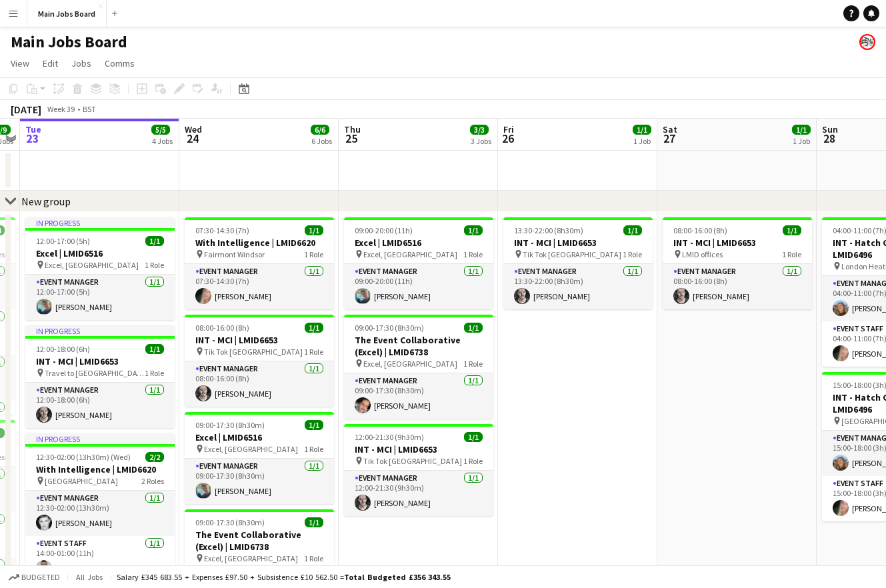 Image resolution: width=886 pixels, height=588 pixels. I want to click on span: 3/3, so click(480, 130).